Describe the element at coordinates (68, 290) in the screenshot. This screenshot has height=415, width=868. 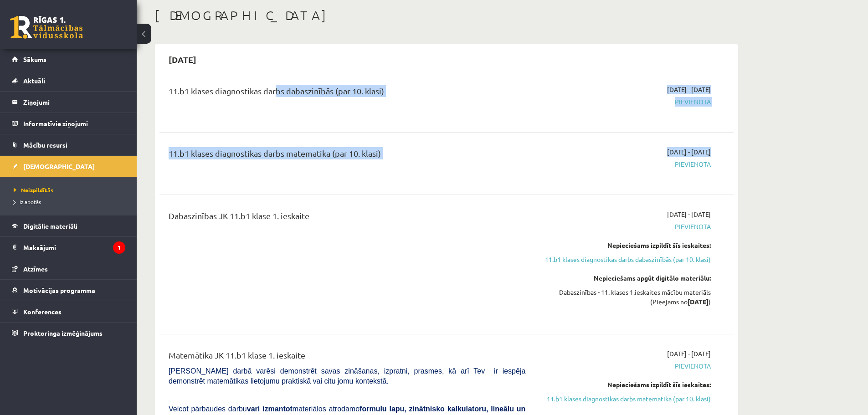
I see `a: Motivācijas programma` at that location.